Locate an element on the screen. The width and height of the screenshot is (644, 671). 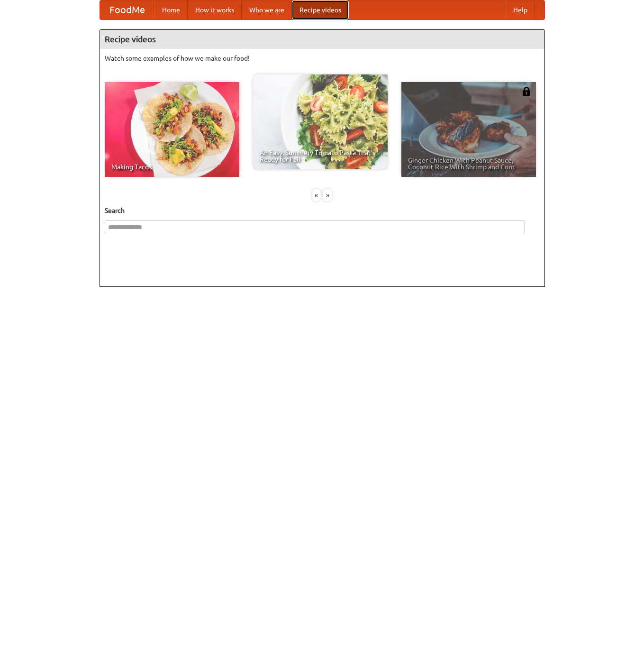
a: Who we are is located at coordinates (267, 10).